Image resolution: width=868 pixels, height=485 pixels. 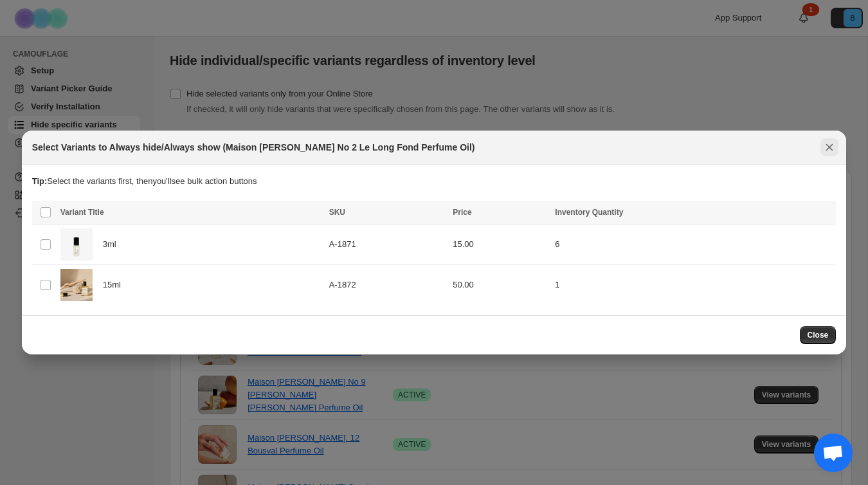 I want to click on span: SKU, so click(x=337, y=212).